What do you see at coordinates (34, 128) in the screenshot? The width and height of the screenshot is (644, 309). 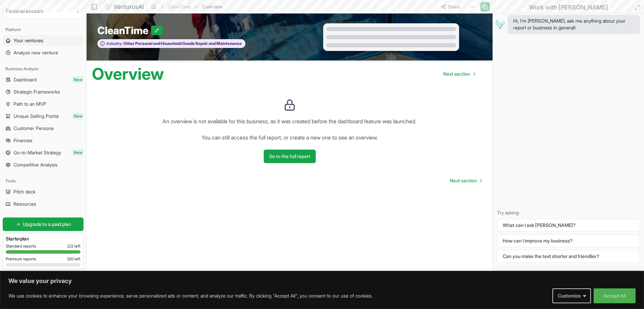 I see `span: Customer Persona` at bounding box center [34, 128].